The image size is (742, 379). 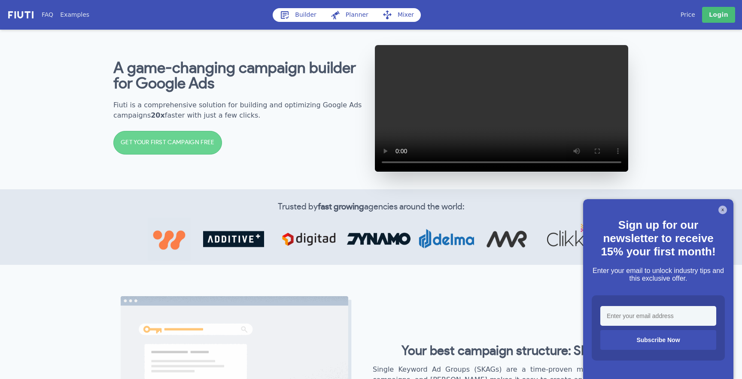 What do you see at coordinates (75, 39) in the screenshot?
I see `b: Sign up for our newsletter to receive 15% your first month!` at bounding box center [75, 39].